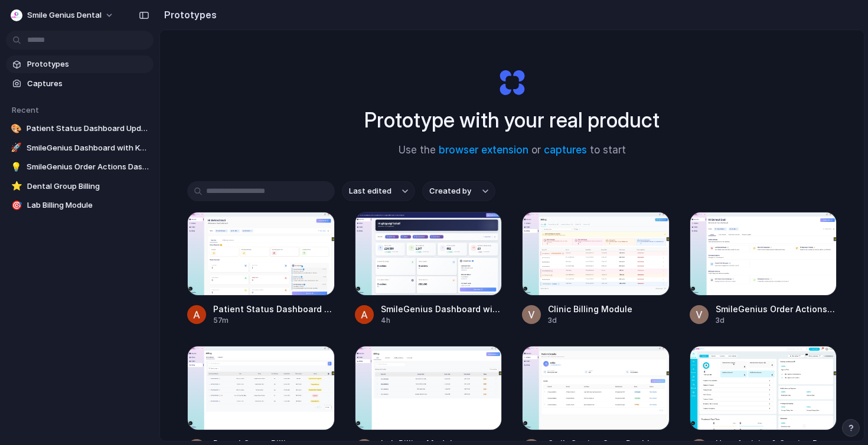  Describe the element at coordinates (565, 150) in the screenshot. I see `a: captures` at that location.